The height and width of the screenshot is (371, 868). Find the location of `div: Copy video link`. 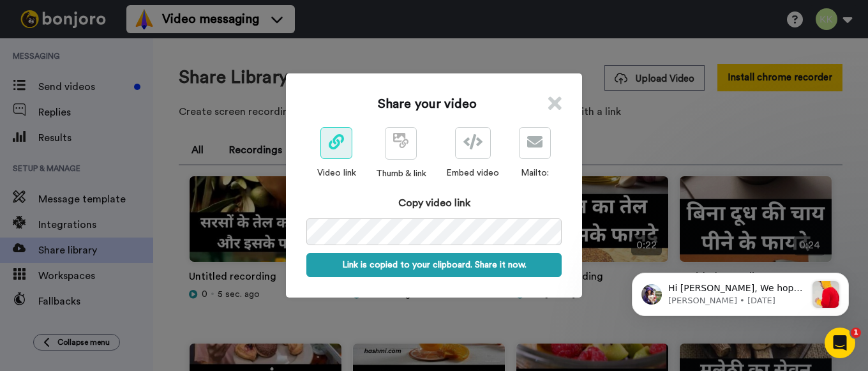

div: Copy video link is located at coordinates (434, 203).